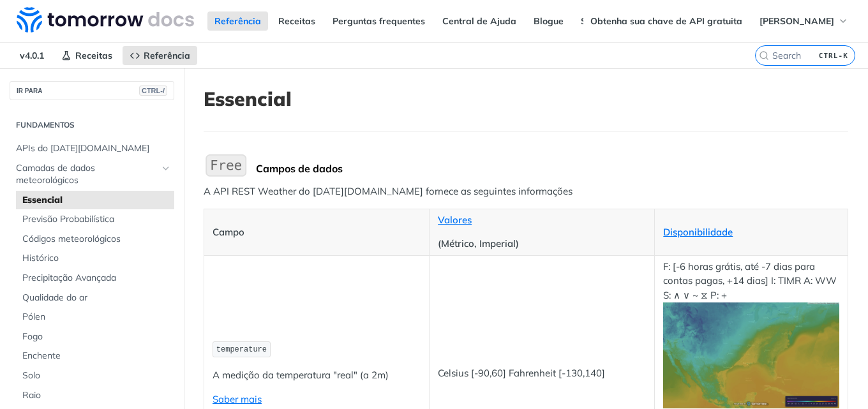 The width and height of the screenshot is (868, 409). What do you see at coordinates (95, 317) in the screenshot?
I see `a: Pólen` at bounding box center [95, 317].